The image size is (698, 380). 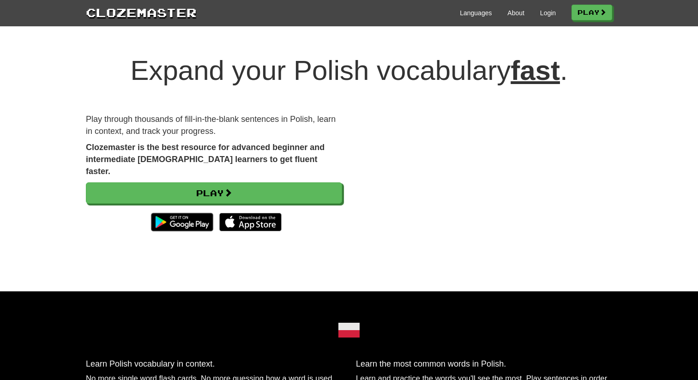 I want to click on h1: Expand your Polish vocabulary ., so click(x=349, y=71).